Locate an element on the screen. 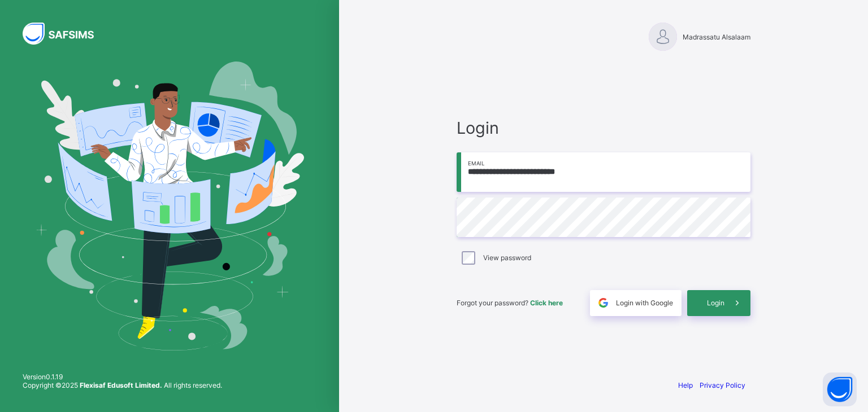 This screenshot has width=868, height=412. img: google.396cfc9801f0270233282035f929180a.svg is located at coordinates (603, 302).